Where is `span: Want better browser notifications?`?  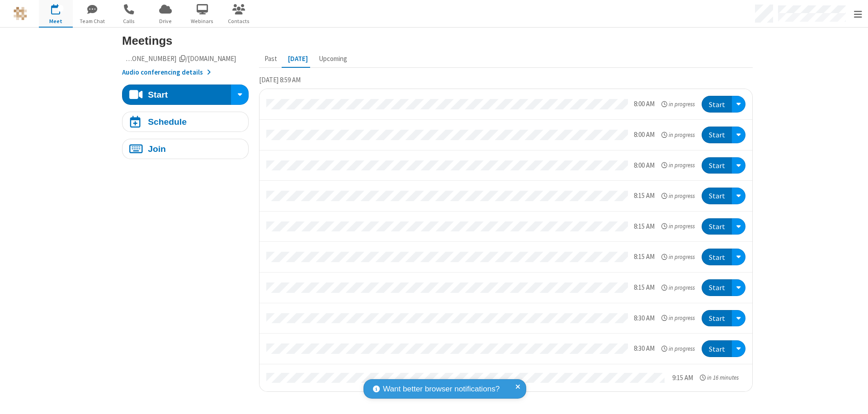 span: Want better browser notifications? is located at coordinates (441, 389).